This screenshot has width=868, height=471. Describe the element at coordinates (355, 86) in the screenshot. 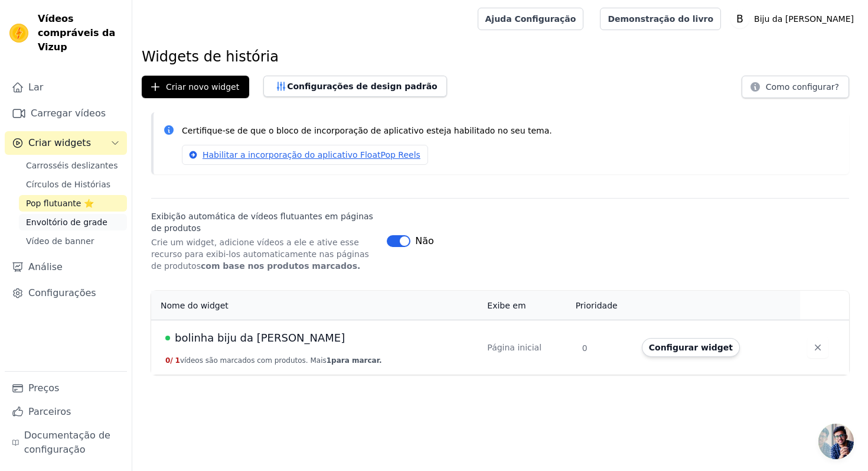

I see `button: Configurações de design padrão` at that location.